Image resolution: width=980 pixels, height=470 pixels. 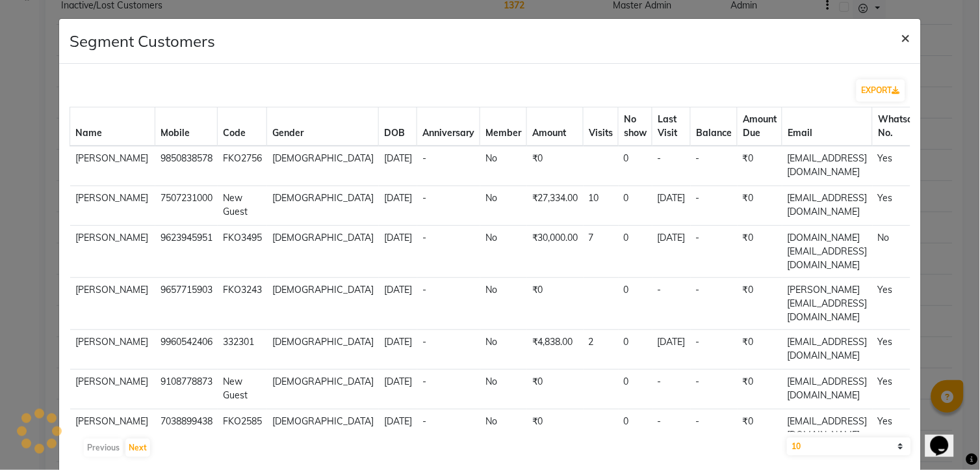 I want to click on td: 7507231000, so click(x=186, y=206).